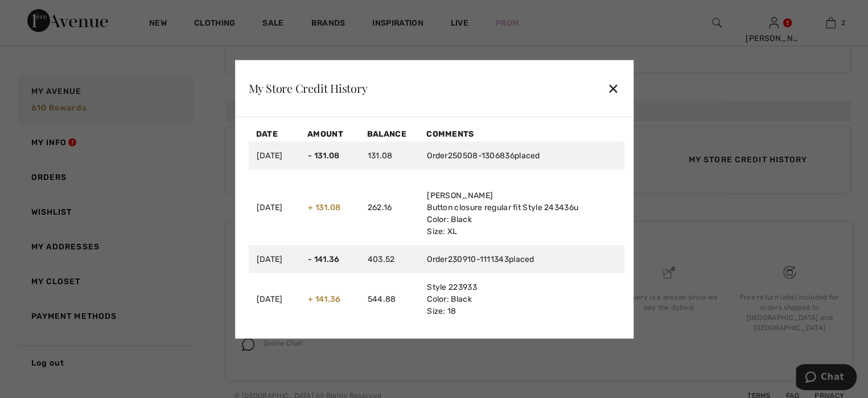  What do you see at coordinates (275, 133) in the screenshot?
I see `th: Date` at bounding box center [275, 133].